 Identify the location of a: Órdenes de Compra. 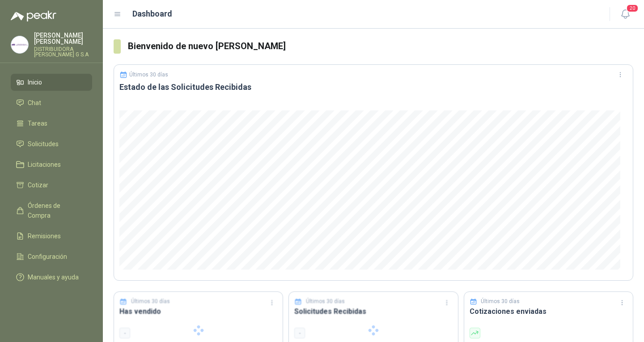
(52, 210).